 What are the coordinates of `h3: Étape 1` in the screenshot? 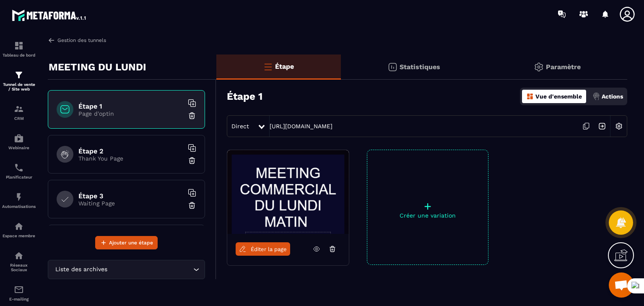 It's located at (245, 96).